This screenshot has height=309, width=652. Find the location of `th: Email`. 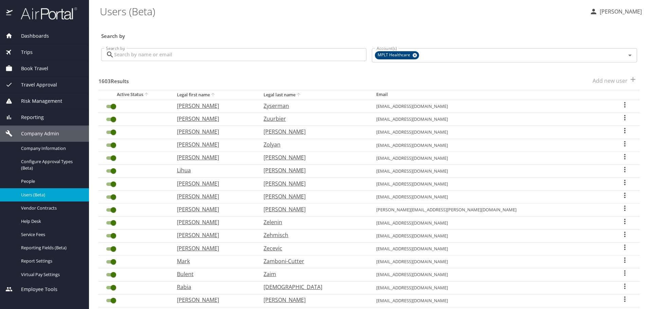

th: Email is located at coordinates (490, 95).